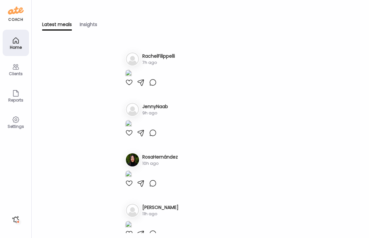 The width and height of the screenshot is (369, 238). What do you see at coordinates (16, 11) in the screenshot?
I see `img: ate` at bounding box center [16, 11].